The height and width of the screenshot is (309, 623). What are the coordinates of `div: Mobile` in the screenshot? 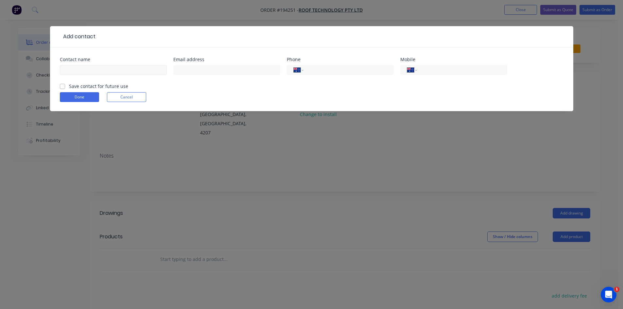 It's located at (454, 60).